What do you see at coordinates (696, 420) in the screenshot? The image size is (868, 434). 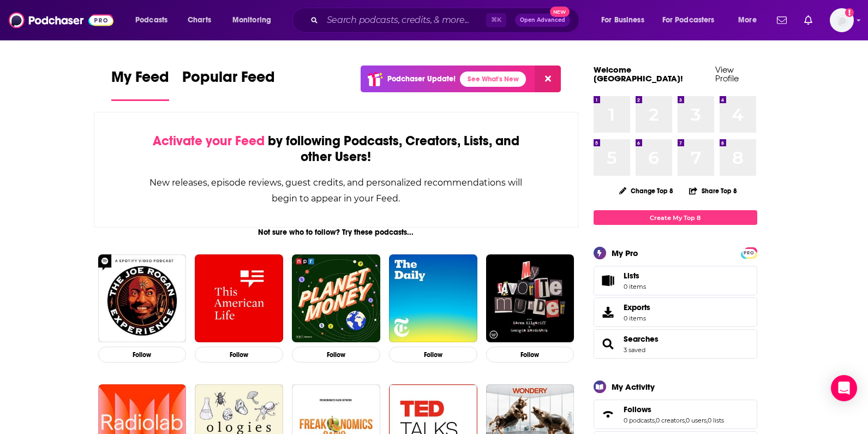 I see `a: 0 users` at bounding box center [696, 420].